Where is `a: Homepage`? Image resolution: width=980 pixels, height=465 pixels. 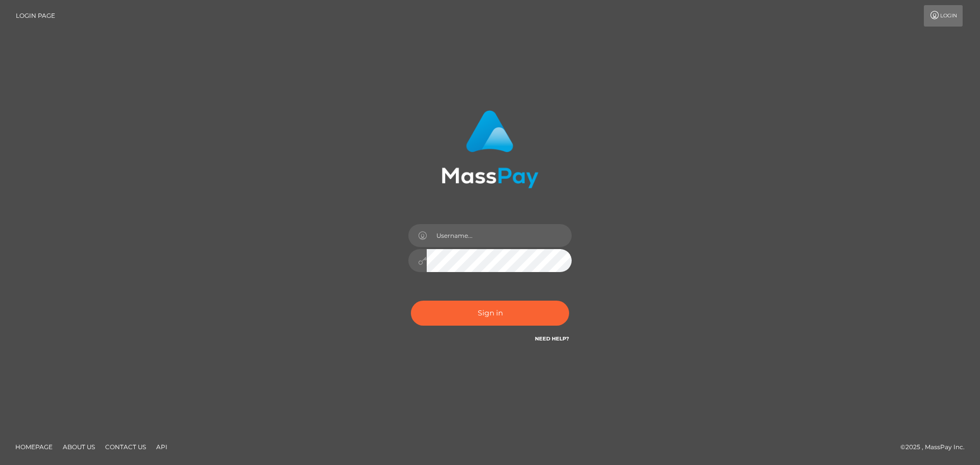 a: Homepage is located at coordinates (34, 446).